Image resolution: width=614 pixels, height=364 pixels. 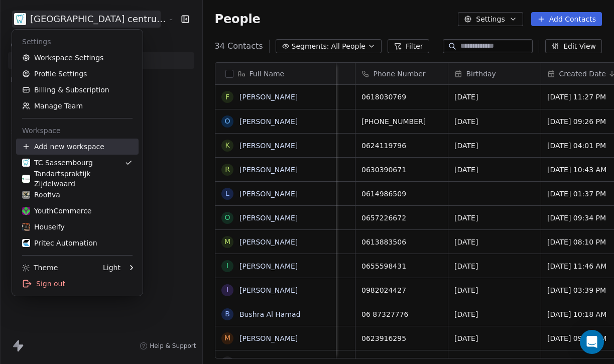 What do you see at coordinates (26, 210) in the screenshot?
I see `img: YC%20tumbnail%20flavicon.png` at bounding box center [26, 210].